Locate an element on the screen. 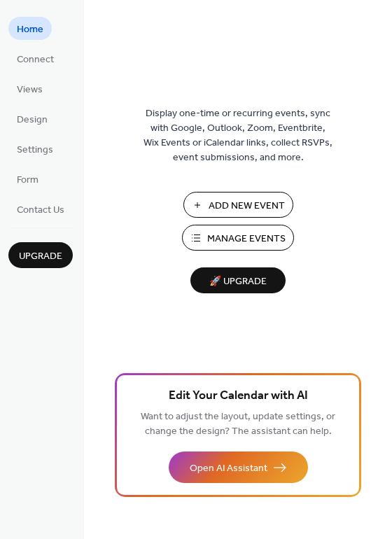 The image size is (392, 539). span: Home is located at coordinates (30, 30).